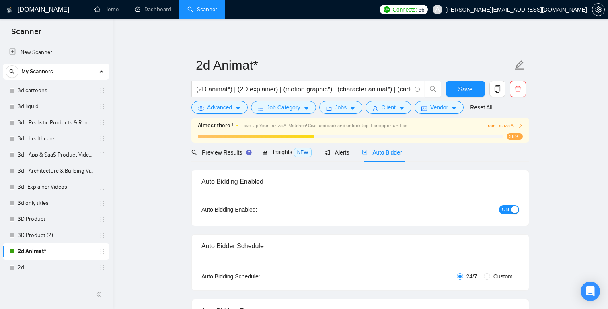 Image resolution: width=608 pixels, height=309 pixels. What do you see at coordinates (56, 235) in the screenshot?
I see `a: 3D Product (2)` at bounding box center [56, 235].